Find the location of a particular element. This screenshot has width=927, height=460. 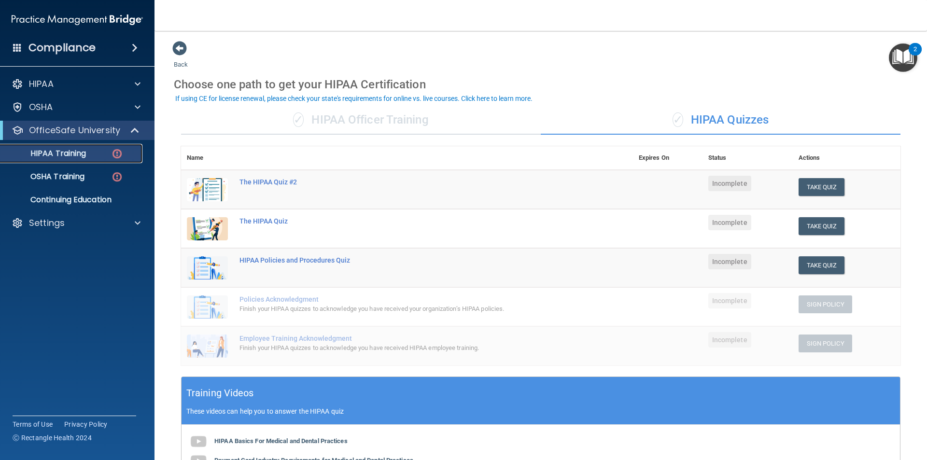

a: OSHA is located at coordinates (76, 107).